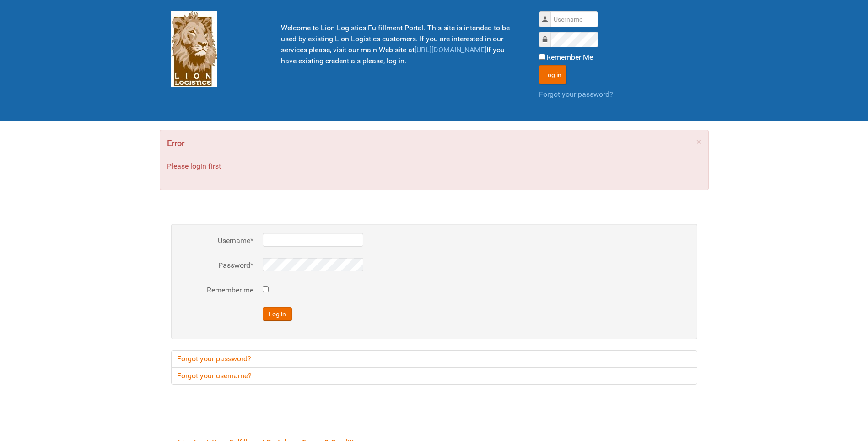 This screenshot has height=441, width=868. What do you see at coordinates (434, 376) in the screenshot?
I see `a: Forgot your username?` at bounding box center [434, 376].